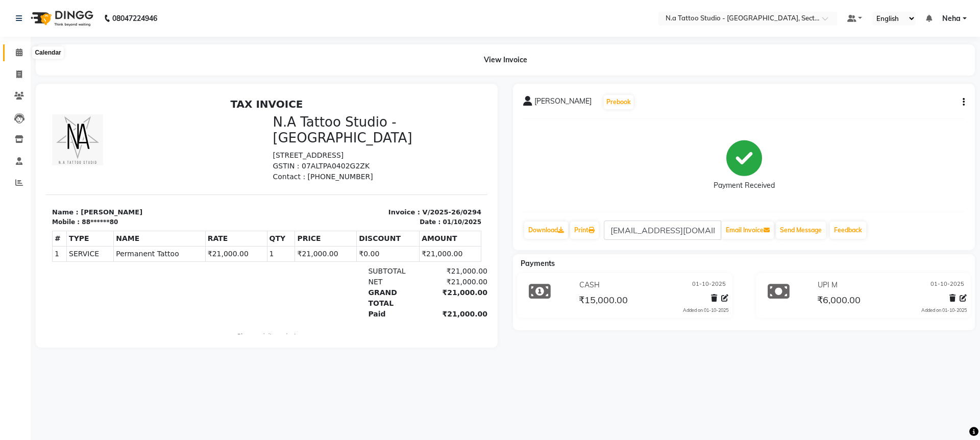  Describe the element at coordinates (235, 145) in the screenshot. I see `th: QTY` at that location.